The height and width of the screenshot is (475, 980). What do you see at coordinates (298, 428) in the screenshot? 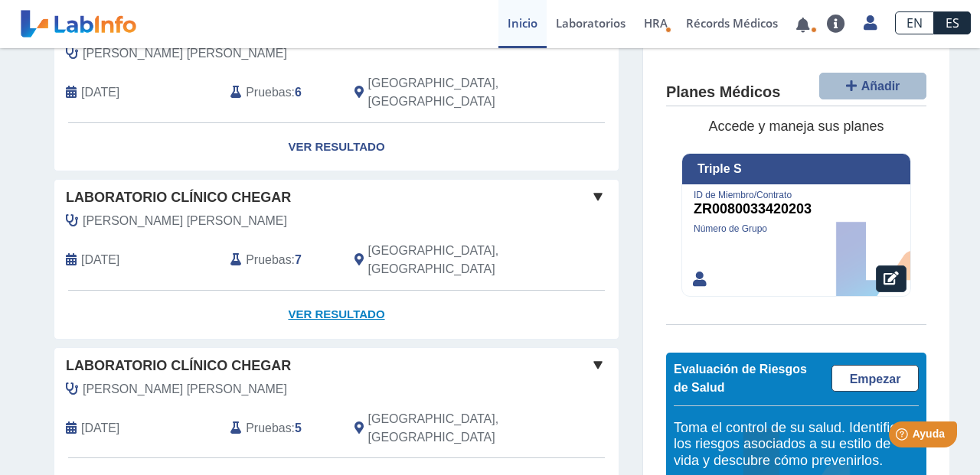
I see `b: 5` at bounding box center [298, 428].